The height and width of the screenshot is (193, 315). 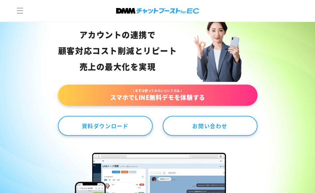 What do you see at coordinates (105, 126) in the screenshot?
I see `a: 資料ダウンロード` at bounding box center [105, 126].